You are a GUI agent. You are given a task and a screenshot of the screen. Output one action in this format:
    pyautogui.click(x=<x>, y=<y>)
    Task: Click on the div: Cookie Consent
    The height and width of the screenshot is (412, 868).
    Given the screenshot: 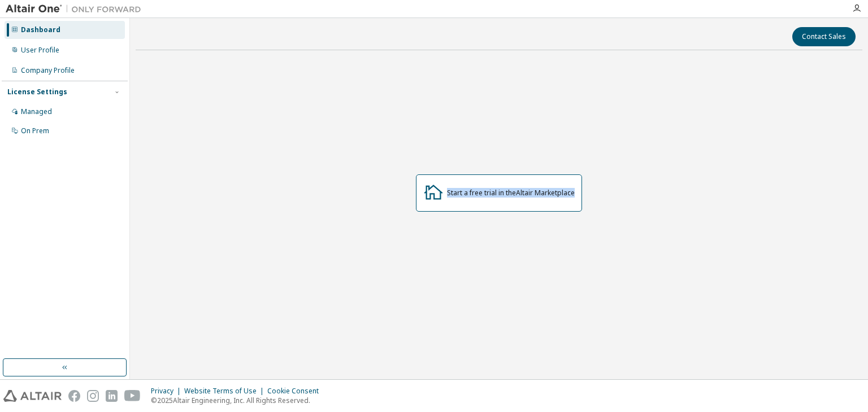 What is the action you would take?
    pyautogui.click(x=296, y=391)
    